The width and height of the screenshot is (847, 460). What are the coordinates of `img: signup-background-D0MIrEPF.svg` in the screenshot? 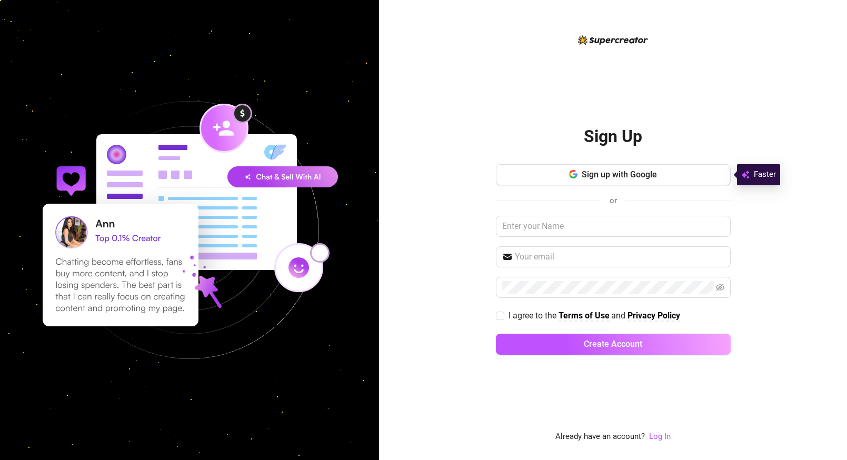 It's located at (189, 230).